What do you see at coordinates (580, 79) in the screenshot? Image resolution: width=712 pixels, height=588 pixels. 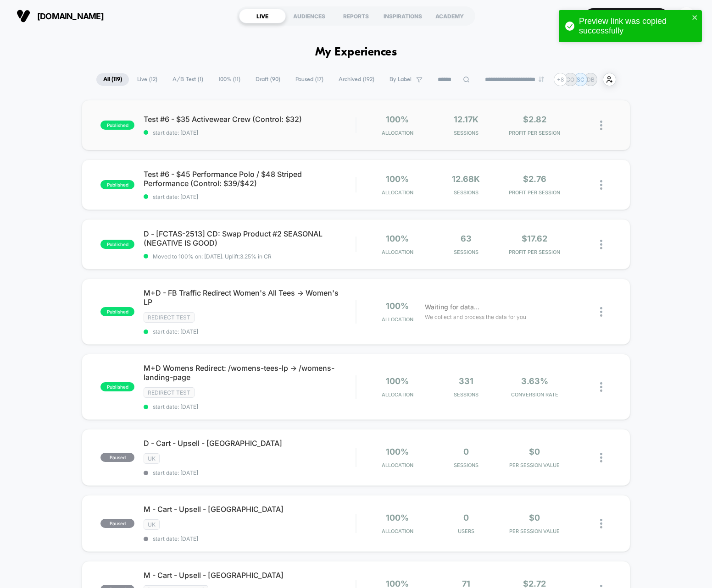 I see `p: SC` at bounding box center [580, 79].